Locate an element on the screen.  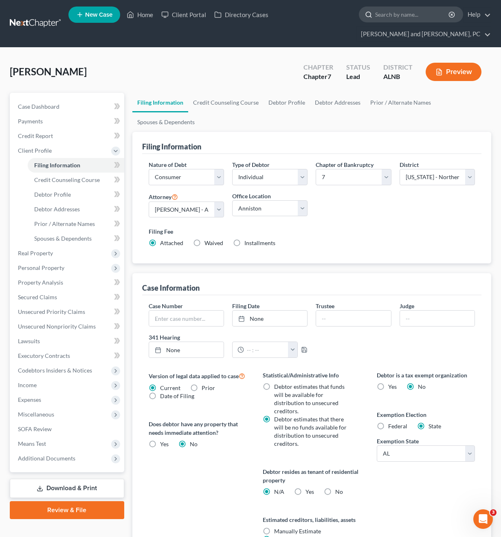
span: Case Dashboard is located at coordinates (39, 106).